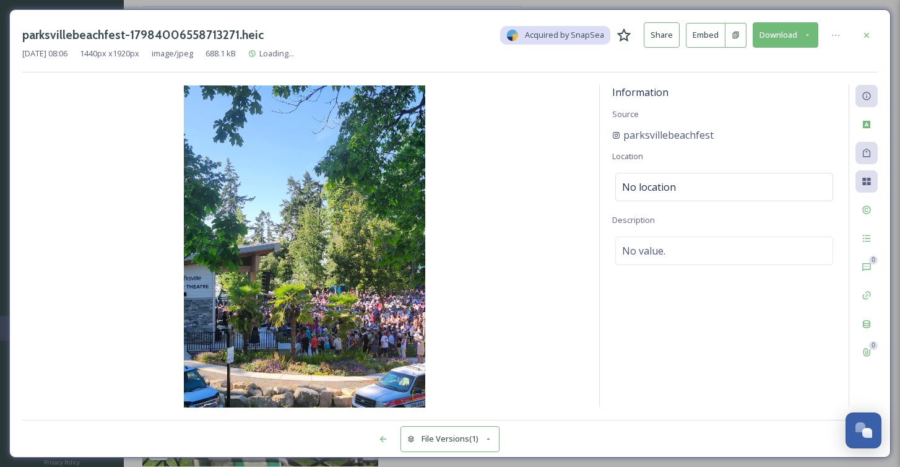 Image resolution: width=900 pixels, height=467 pixels. Describe the element at coordinates (633, 220) in the screenshot. I see `span: Description` at that location.